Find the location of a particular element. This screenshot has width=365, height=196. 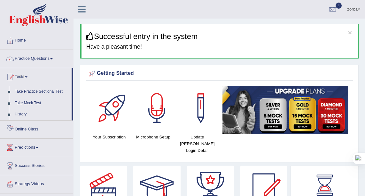

a: Predictions is located at coordinates (37, 147).